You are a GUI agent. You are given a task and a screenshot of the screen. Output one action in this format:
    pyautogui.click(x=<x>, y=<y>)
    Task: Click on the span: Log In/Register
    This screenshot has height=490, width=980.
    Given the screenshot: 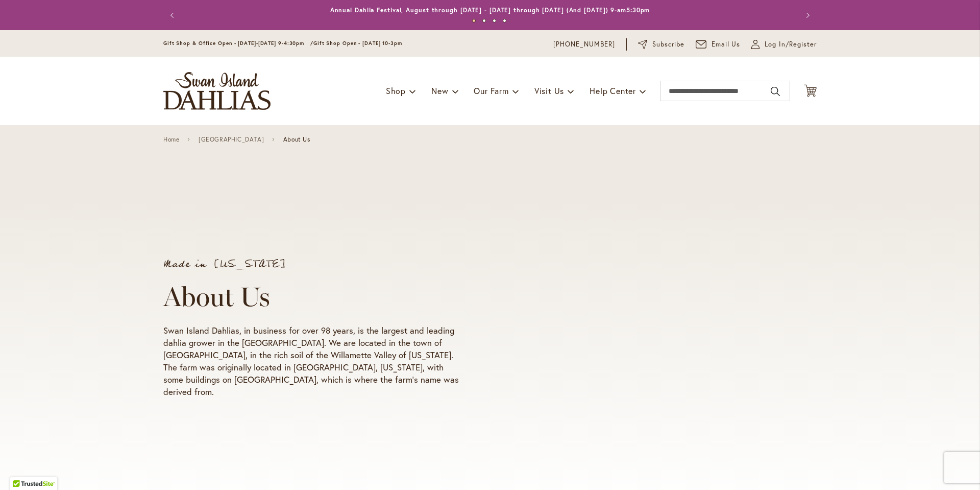 What is the action you would take?
    pyautogui.click(x=790, y=45)
    